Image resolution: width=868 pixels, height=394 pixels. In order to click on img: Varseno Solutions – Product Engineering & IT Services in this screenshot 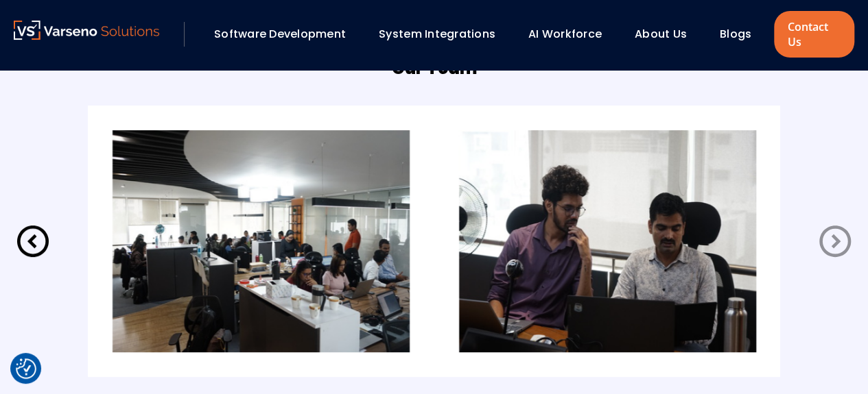, I will do `click(87, 30)`.